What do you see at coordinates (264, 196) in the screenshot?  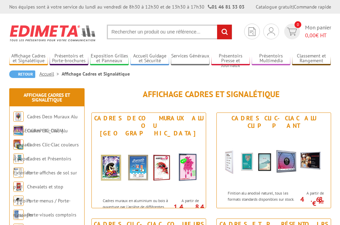 I see `p: Finition alu anodisé naturel, tous les formats standards disponibles sur stock.` at bounding box center [264, 196].